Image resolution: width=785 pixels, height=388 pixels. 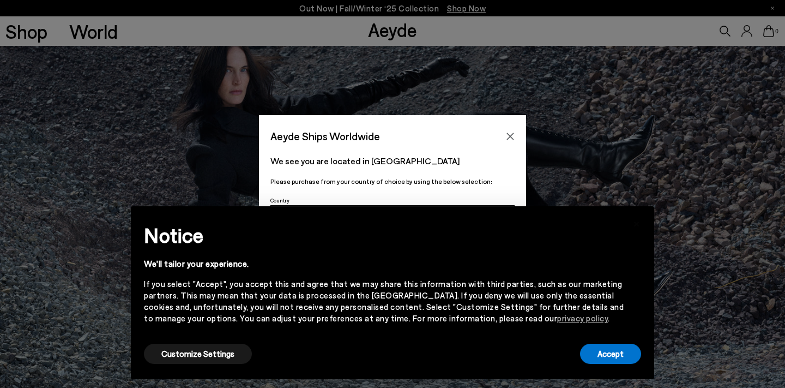 What do you see at coordinates (637, 223) in the screenshot?
I see `button: Close this notice` at bounding box center [637, 223].